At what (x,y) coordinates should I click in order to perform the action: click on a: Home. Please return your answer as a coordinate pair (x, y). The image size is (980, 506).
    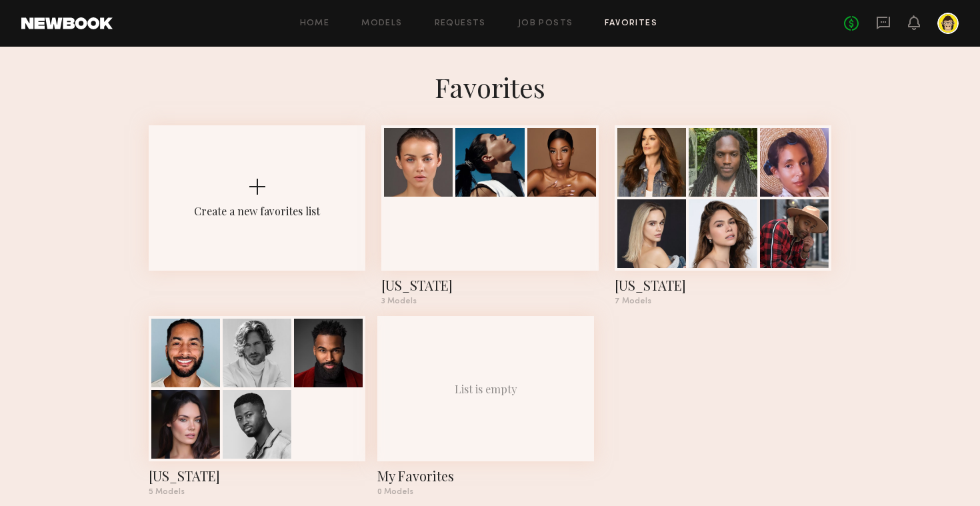
    Looking at the image, I should click on (315, 23).